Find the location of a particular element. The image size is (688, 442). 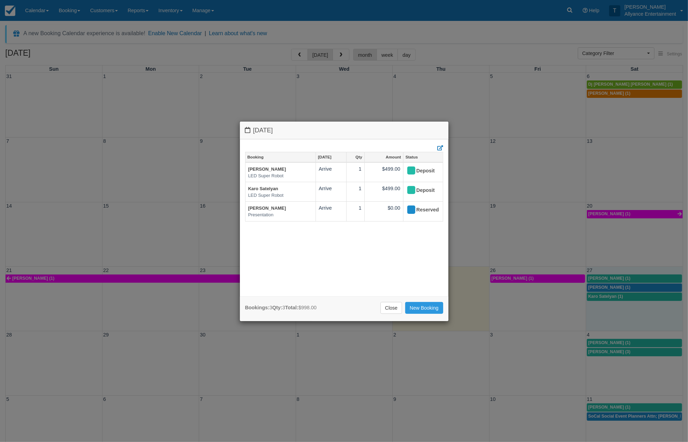

a: Close is located at coordinates (391, 308).